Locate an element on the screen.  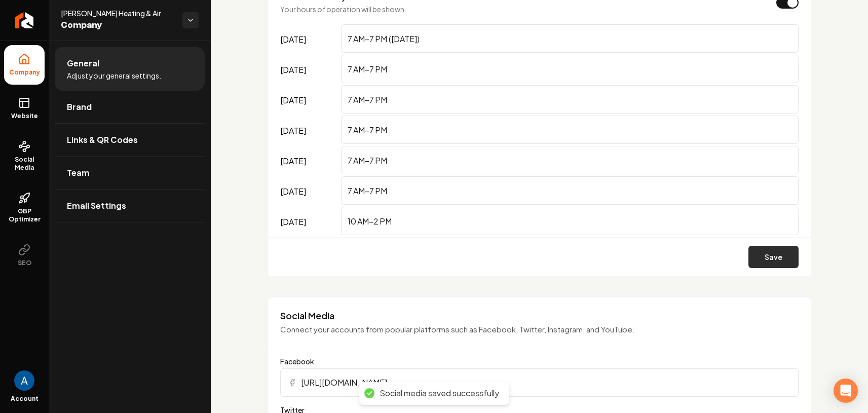
span: GBP Optimizer is located at coordinates (24, 216).